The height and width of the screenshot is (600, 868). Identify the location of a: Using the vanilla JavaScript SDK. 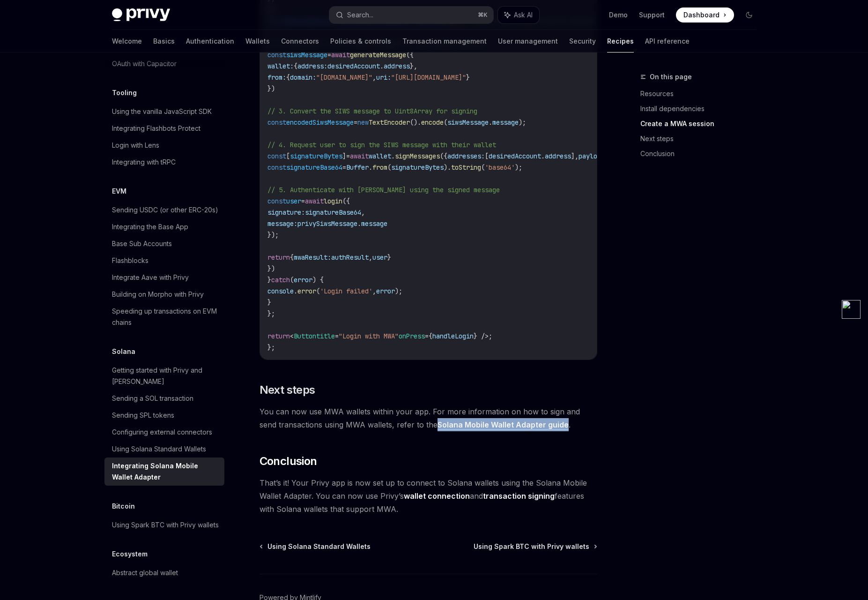
(164, 112).